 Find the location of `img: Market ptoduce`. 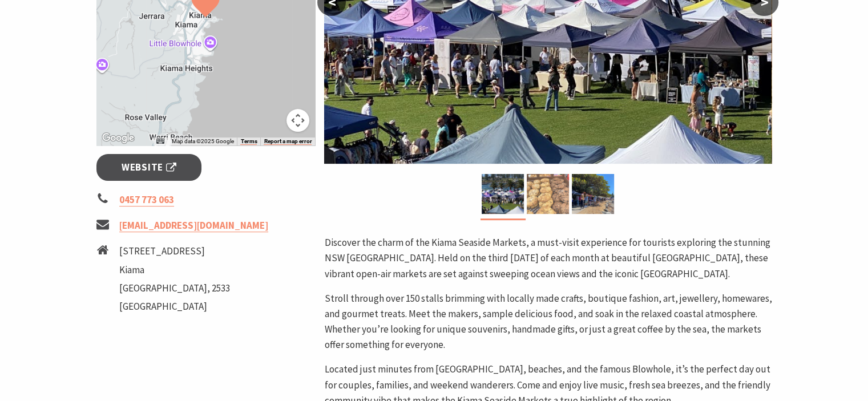

img: Market ptoduce is located at coordinates (548, 194).